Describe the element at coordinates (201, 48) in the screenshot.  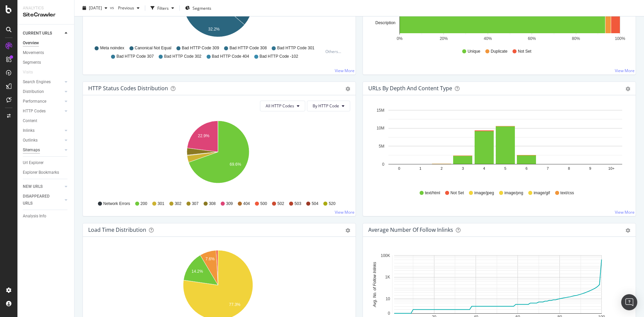
I see `span: Bad HTTP Code 309` at that location.